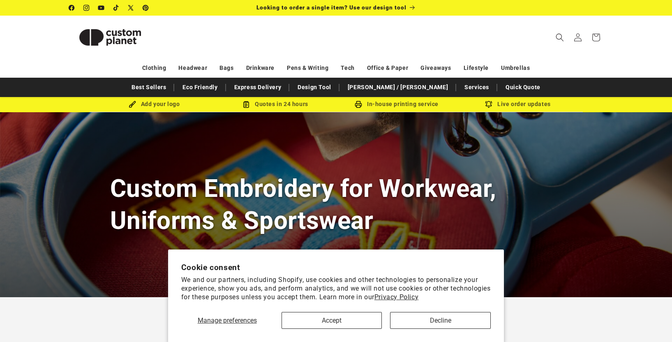 Image resolution: width=672 pixels, height=342 pixels. Describe the element at coordinates (227, 68) in the screenshot. I see `a: Bags` at that location.